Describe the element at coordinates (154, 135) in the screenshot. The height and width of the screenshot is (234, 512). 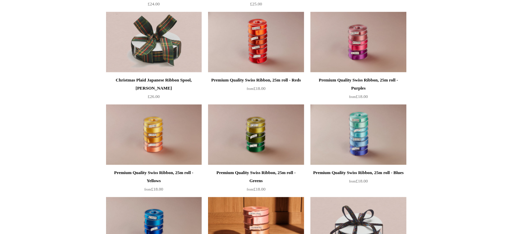
I see `img: Premium Quality Swiss Ribbon, 25m roll - Yellows` at that location.